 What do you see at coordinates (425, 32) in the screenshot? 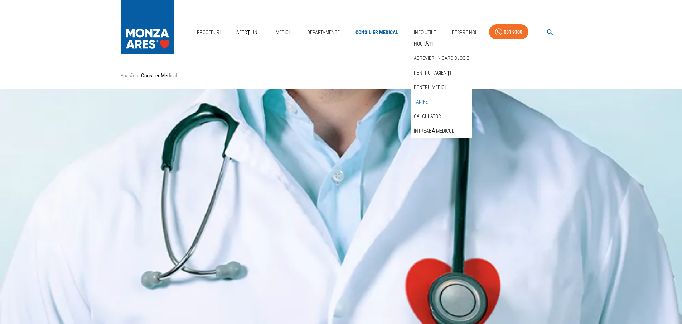
I see `a: Info Utile` at bounding box center [425, 32].